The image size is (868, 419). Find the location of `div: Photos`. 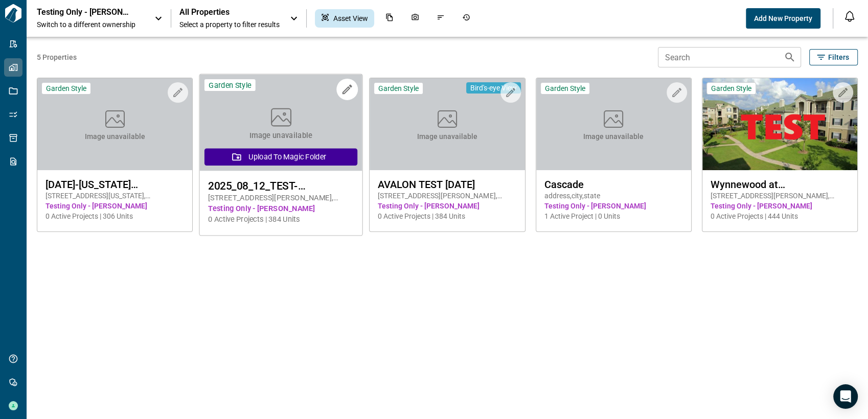

div: Photos is located at coordinates (415, 18).